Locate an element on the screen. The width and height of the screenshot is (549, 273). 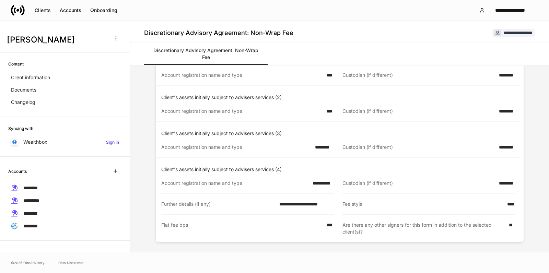
p: Client's assets initially subject to advisers services (2) is located at coordinates (341, 97).